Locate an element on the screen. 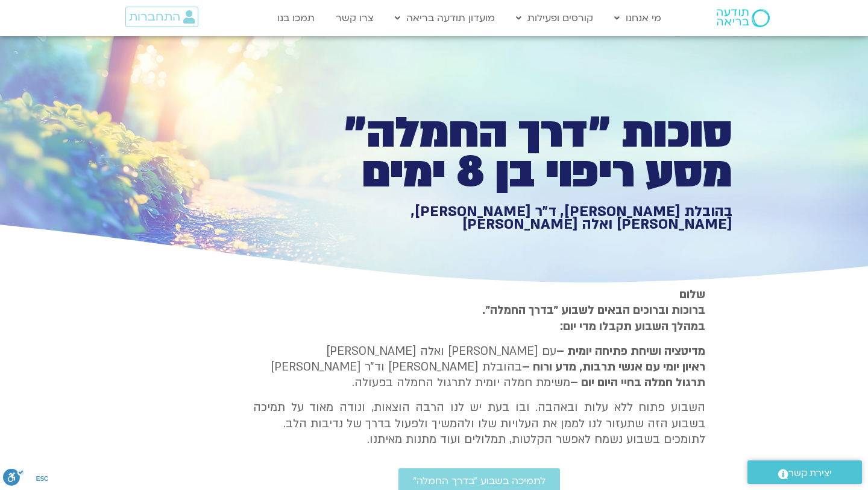 This screenshot has width=868, height=490. h1: סוכות ״דרך החמלה״ מסע ריפוי בן 8 ימים is located at coordinates (524, 153).